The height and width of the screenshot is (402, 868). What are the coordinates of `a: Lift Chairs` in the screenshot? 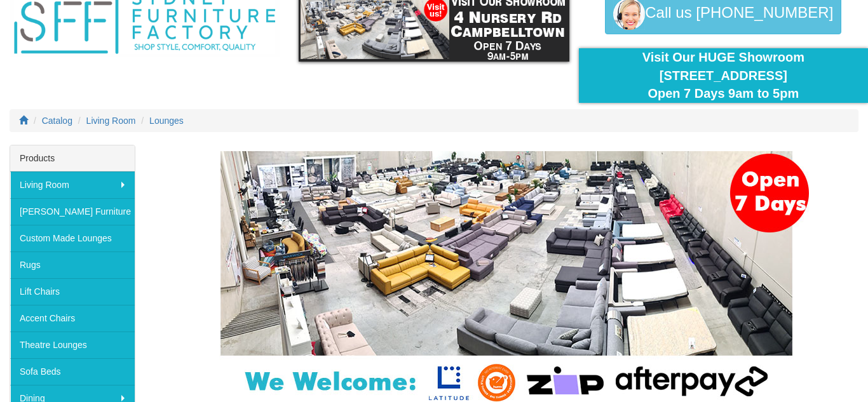 It's located at (73, 291).